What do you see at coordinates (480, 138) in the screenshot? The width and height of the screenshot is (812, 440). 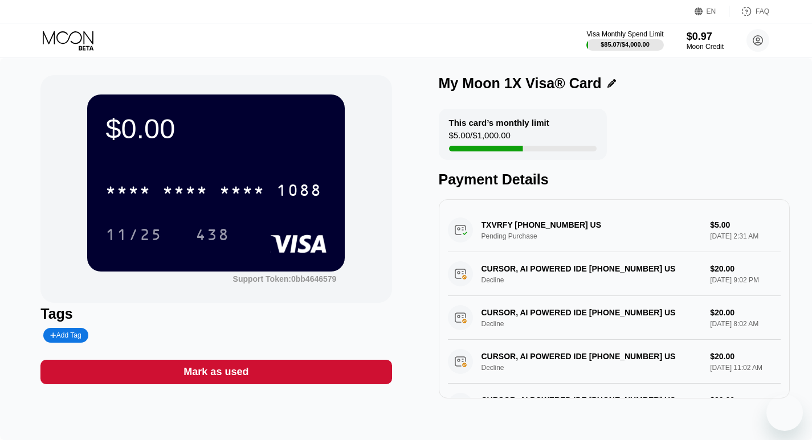 I see `div: $5.00 / $1,000.00` at bounding box center [480, 138].